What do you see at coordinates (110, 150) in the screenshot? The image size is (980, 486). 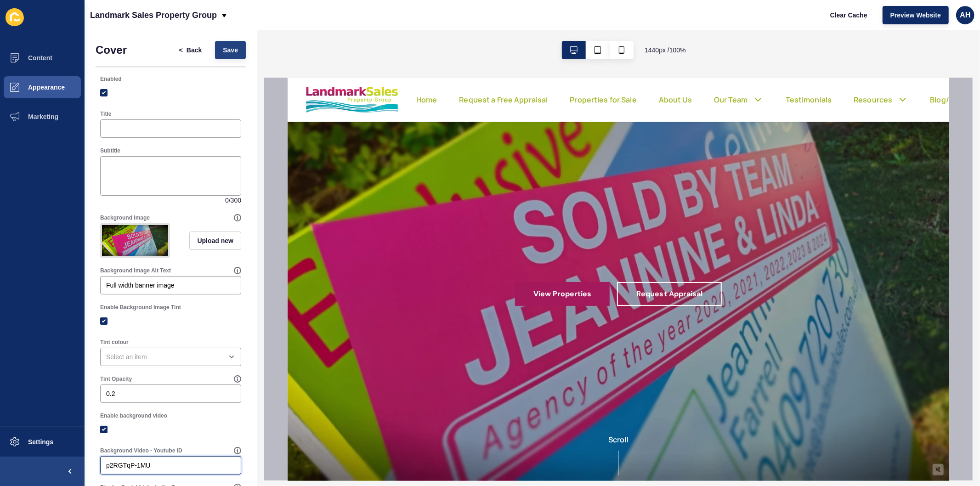 I see `label: Subtitle` at bounding box center [110, 150].